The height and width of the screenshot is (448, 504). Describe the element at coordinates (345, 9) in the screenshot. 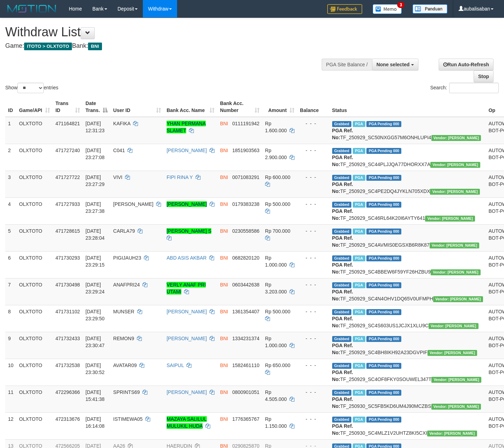

I see `img: Feedback.jpg` at that location.